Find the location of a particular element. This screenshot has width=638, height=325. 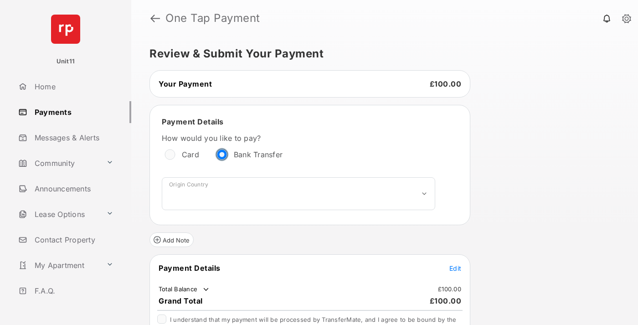

label: How would you like to pay? is located at coordinates (299, 138).